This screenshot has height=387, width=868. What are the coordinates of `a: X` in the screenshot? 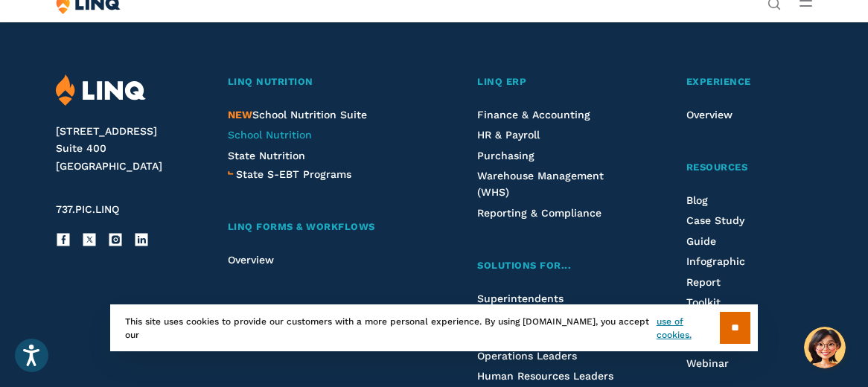 It's located at (90, 239).